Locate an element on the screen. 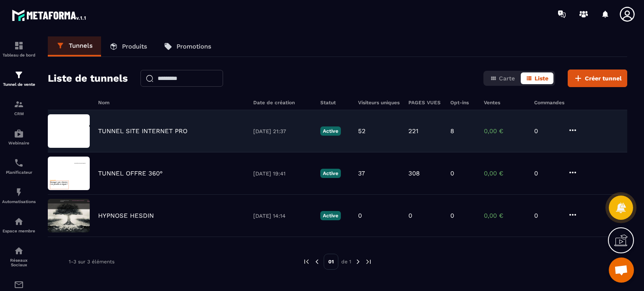  a: formationformationTunnel de vente is located at coordinates (19, 78).